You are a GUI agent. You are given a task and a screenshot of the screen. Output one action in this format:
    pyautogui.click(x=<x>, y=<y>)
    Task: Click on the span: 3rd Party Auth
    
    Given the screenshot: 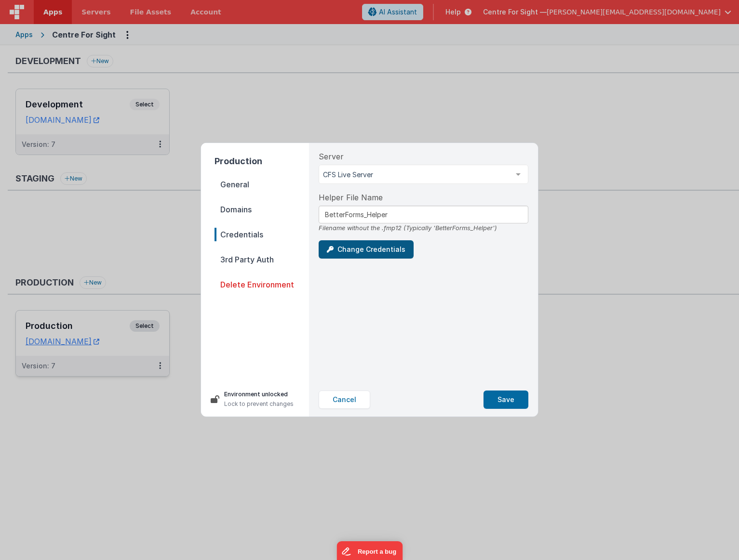 What is the action you would take?
    pyautogui.click(x=262, y=259)
    